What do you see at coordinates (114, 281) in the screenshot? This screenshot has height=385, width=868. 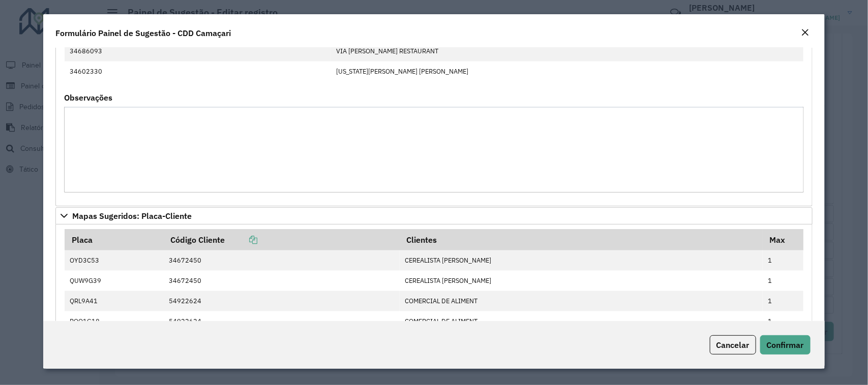 I see `td: QUW9G39` at bounding box center [114, 281].